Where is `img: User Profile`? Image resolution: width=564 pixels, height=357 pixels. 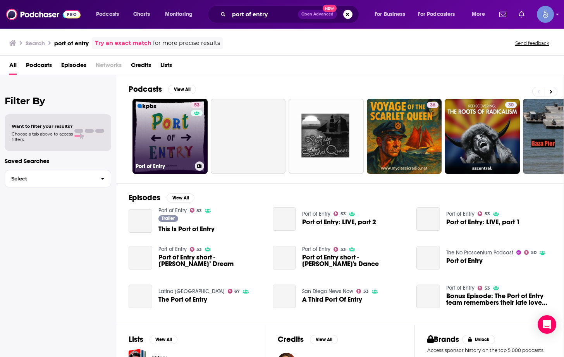
img: User Profile is located at coordinates (546, 14).